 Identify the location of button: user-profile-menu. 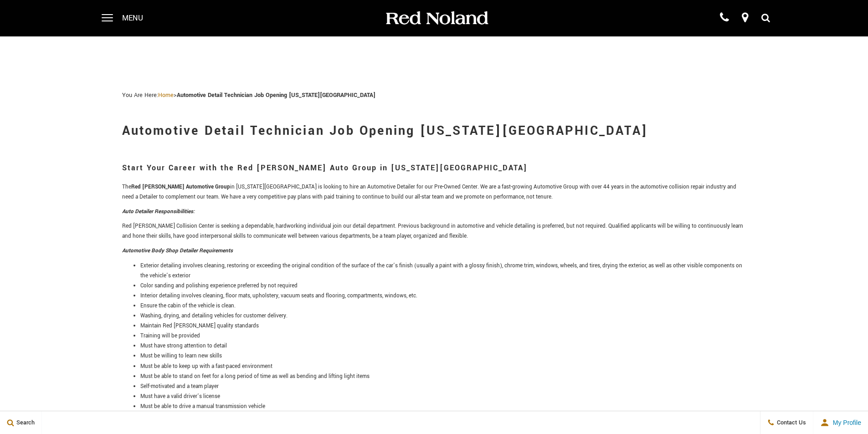
(840, 422).